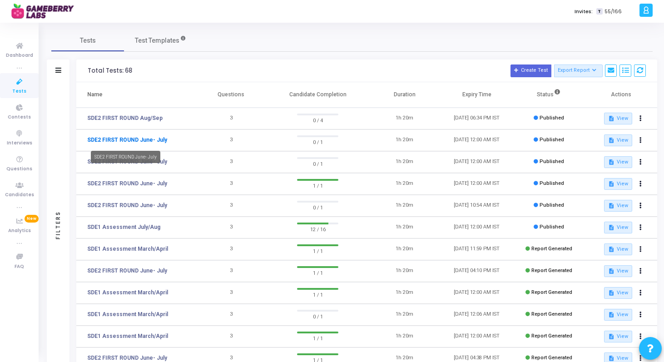  Describe the element at coordinates (19, 117) in the screenshot. I see `span: Contests` at that location.